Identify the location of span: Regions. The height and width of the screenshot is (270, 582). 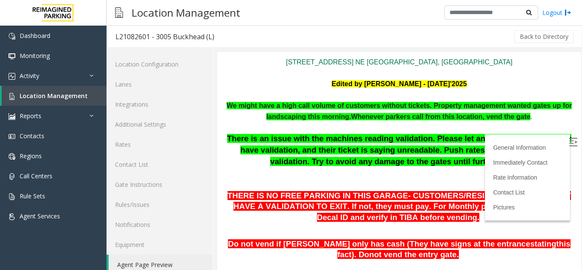
(31, 155).